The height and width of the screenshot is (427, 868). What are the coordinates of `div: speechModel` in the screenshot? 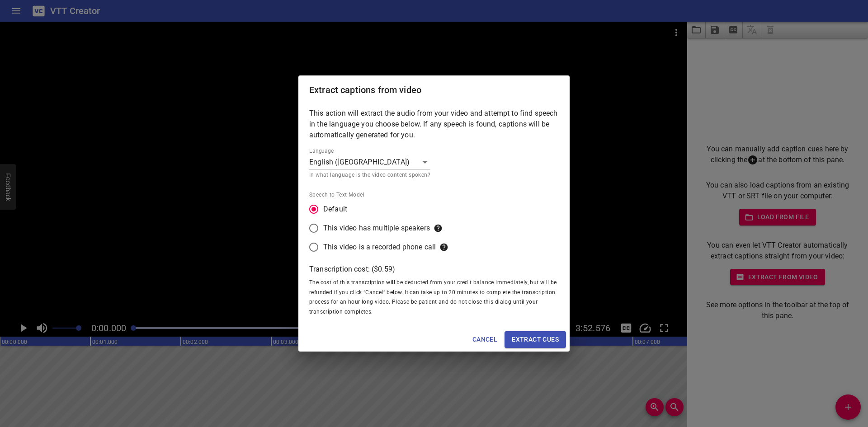 It's located at (434, 228).